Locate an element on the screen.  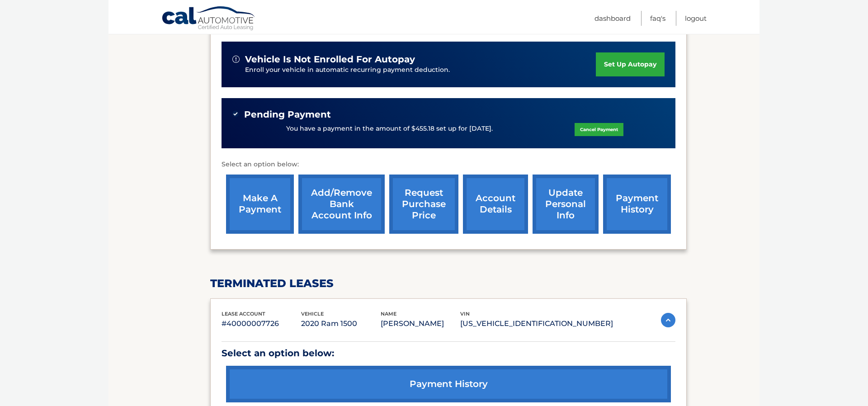
a: set up autopay is located at coordinates (630, 64).